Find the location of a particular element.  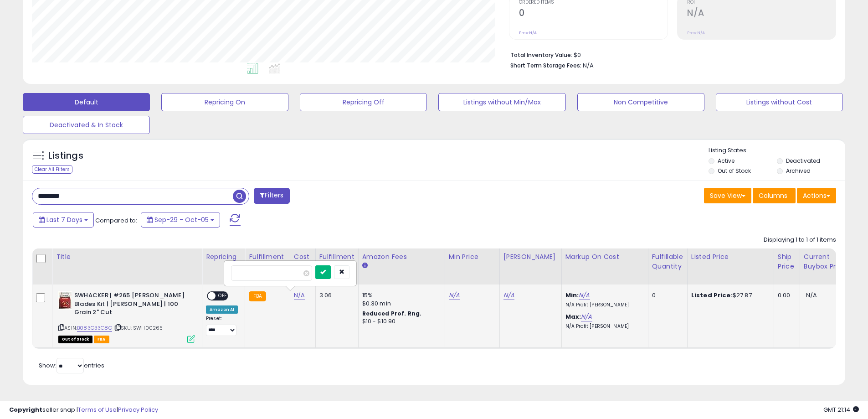

button: Repricing On is located at coordinates (224, 103).